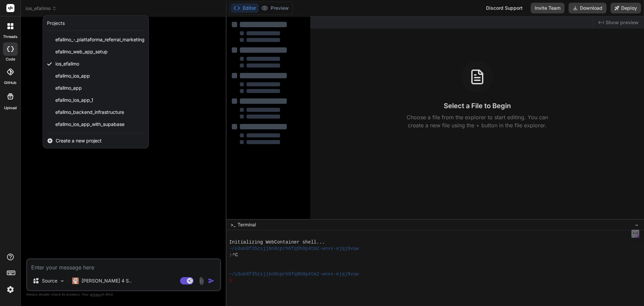 The height and width of the screenshot is (306, 644). What do you see at coordinates (89, 112) in the screenshot?
I see `span: efallmo_backend_infrastructure` at bounding box center [89, 112].